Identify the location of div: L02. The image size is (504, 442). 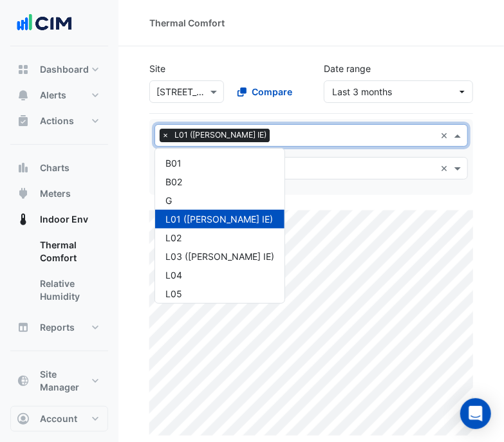
(220, 237).